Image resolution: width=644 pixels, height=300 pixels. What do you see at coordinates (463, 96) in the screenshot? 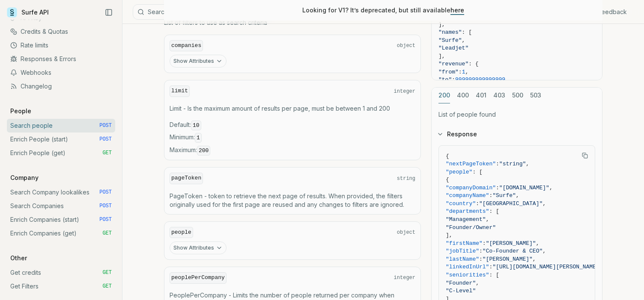
I see `button: 400` at bounding box center [463, 96].